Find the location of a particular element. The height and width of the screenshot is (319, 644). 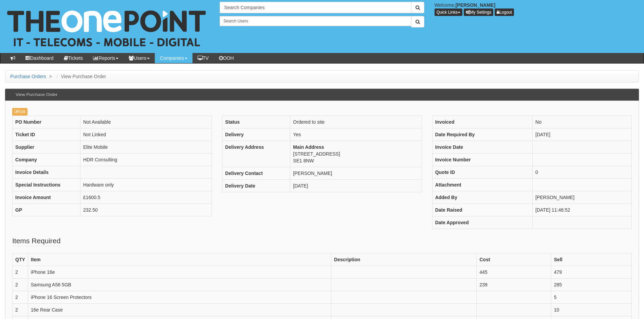

td: 10 is located at coordinates (591, 309).